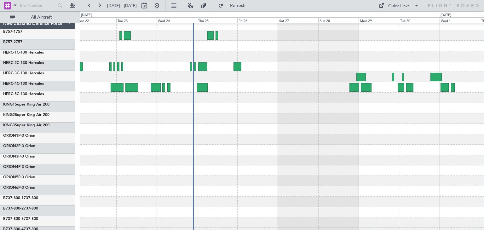  I want to click on div: Wed 1, so click(460, 20).